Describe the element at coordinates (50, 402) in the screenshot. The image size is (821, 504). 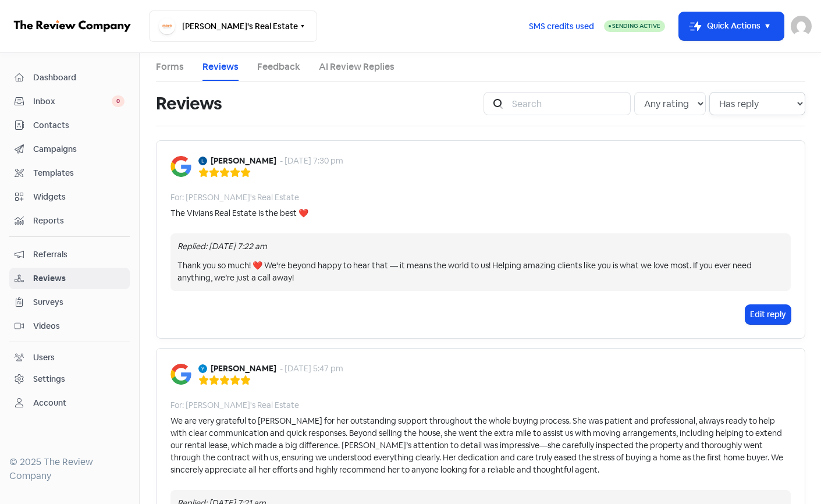
I see `div: Account` at that location.